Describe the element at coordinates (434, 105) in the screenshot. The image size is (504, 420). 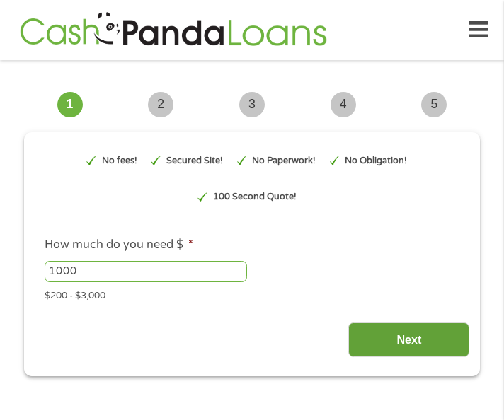
I see `span: 5` at that location.